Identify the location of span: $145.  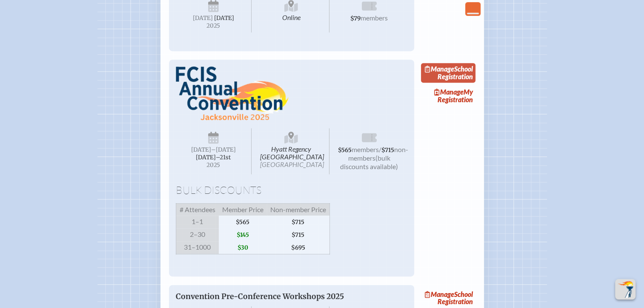
(243, 235).